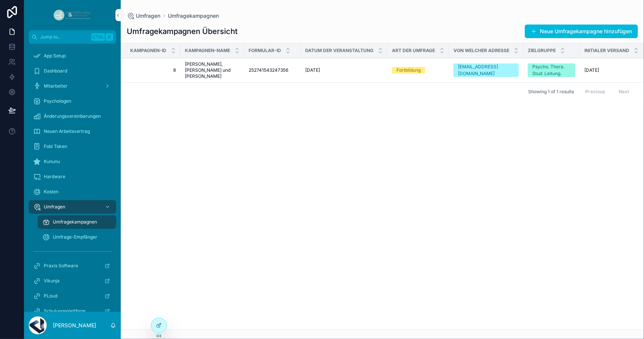 This screenshot has height=339, width=644. What do you see at coordinates (552, 70) in the screenshot?
I see `a: Psycho. Thera. Stud. Leitung.` at bounding box center [552, 70].